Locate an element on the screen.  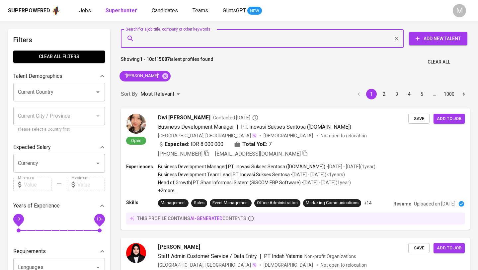
div: Marketing Communications is located at coordinates (332, 203).